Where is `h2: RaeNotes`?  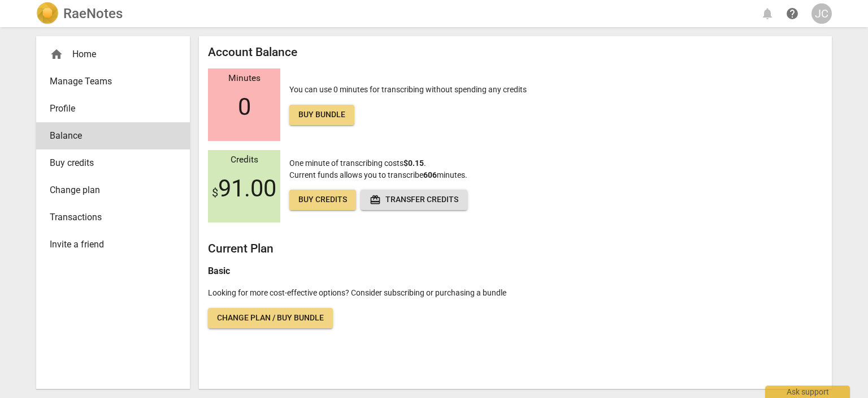
h2: RaeNotes is located at coordinates (92, 14).